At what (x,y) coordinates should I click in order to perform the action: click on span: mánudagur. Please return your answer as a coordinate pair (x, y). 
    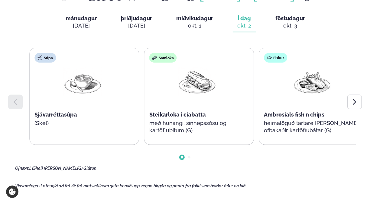
    Looking at the image, I should click on (81, 18).